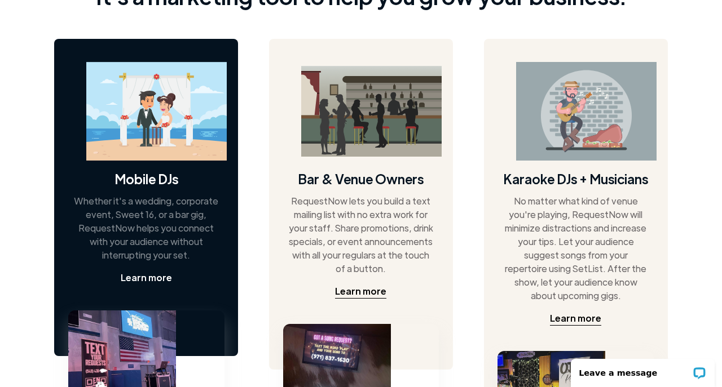  I want to click on img: bar image, so click(371, 111).